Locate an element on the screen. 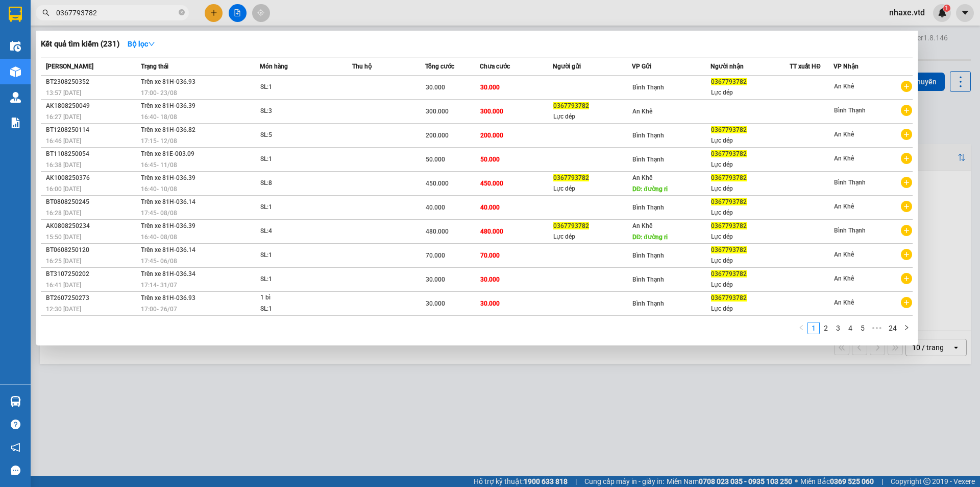  span: Trên xe 81H-036.93 is located at coordinates (168, 82).